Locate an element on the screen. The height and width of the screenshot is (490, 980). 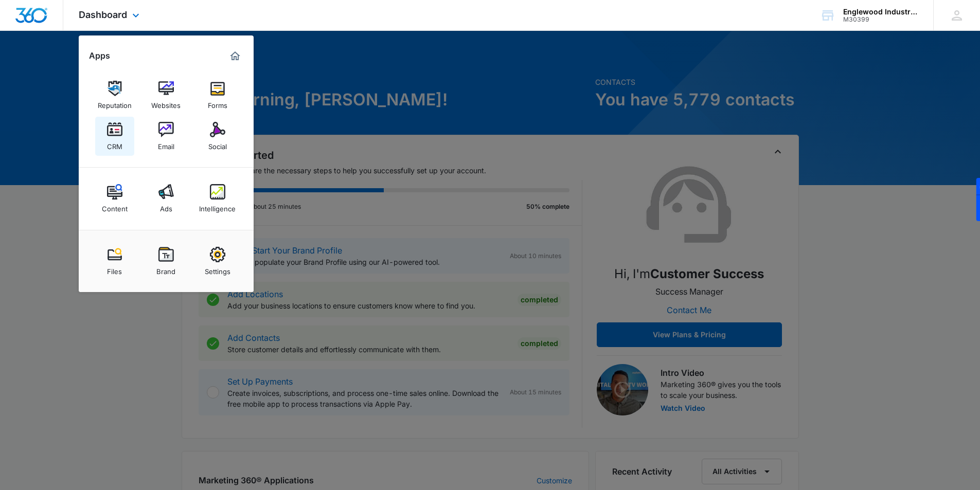
a: Websites is located at coordinates (166, 95).